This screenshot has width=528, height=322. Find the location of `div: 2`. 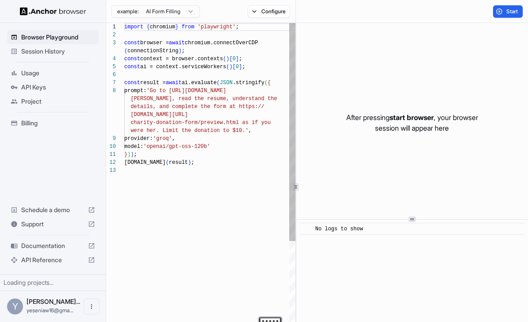

div: 2 is located at coordinates (111, 35).